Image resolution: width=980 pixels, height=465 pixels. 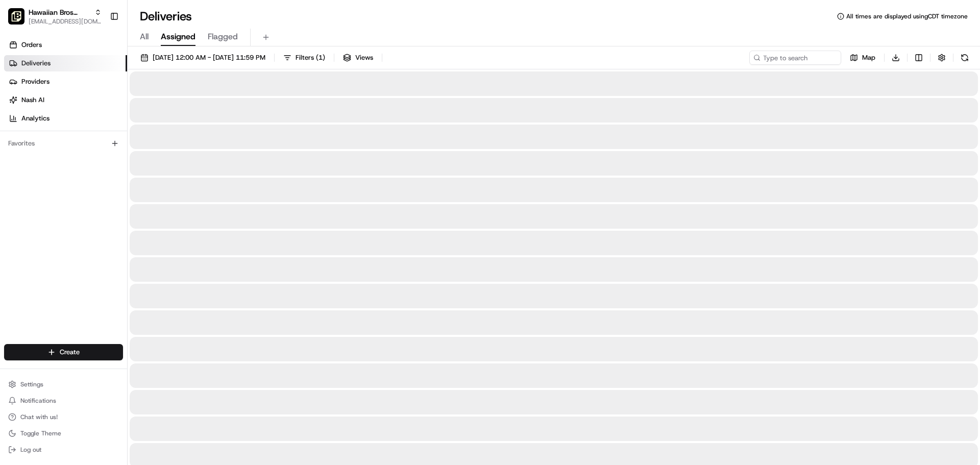 I want to click on span: Deliveries, so click(x=36, y=63).